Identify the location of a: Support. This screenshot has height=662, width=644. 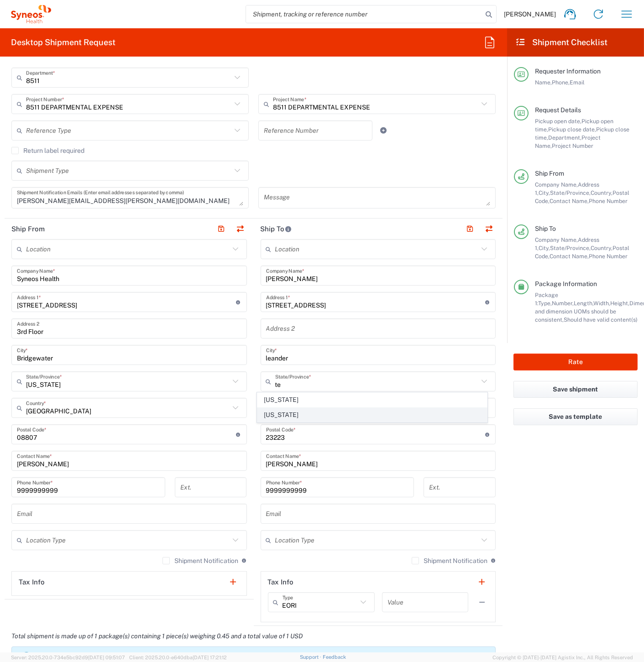
(311, 657).